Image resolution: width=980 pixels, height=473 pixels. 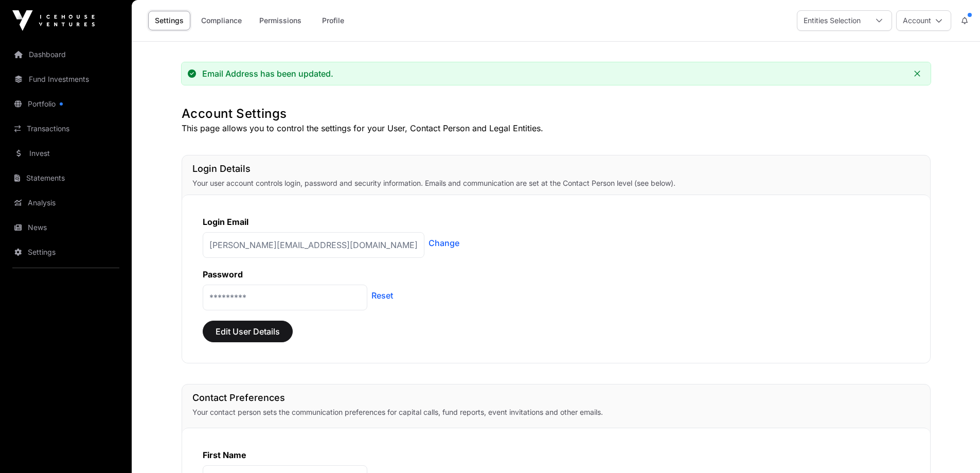 What do you see at coordinates (66, 79) in the screenshot?
I see `a: Fund Investments` at bounding box center [66, 79].